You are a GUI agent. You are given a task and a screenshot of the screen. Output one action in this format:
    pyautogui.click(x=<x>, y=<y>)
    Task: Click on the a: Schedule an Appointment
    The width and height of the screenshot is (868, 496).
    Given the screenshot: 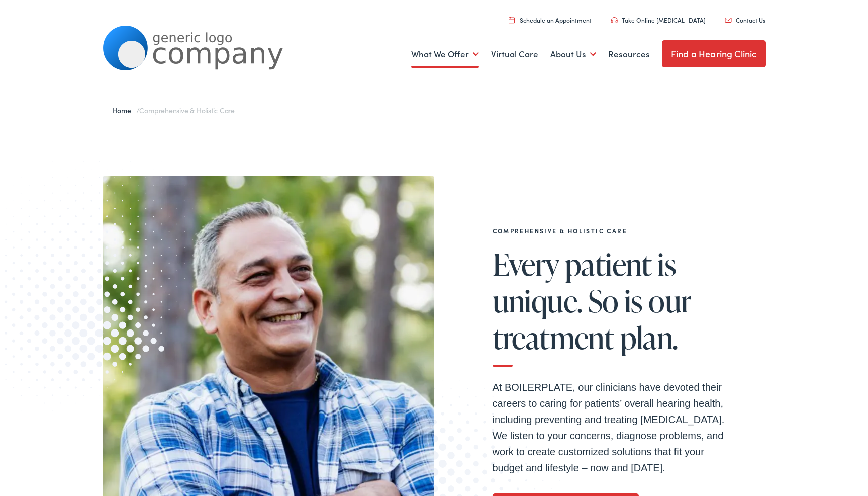 What is the action you would take?
    pyautogui.click(x=550, y=19)
    